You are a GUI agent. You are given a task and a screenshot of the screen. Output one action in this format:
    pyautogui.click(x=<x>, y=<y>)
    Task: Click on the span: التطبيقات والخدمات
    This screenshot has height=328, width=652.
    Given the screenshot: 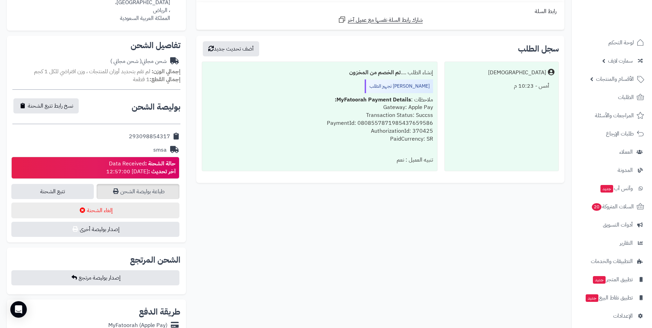 What is the action you would take?
    pyautogui.click(x=612, y=261)
    